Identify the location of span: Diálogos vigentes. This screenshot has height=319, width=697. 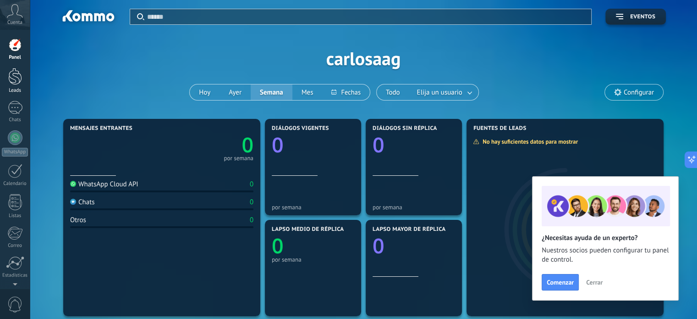
(300, 128).